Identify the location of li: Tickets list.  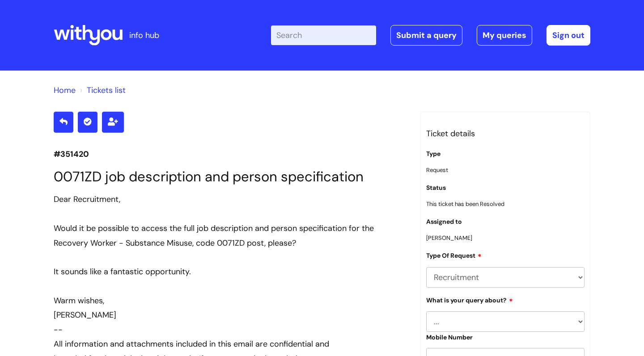
(101, 90).